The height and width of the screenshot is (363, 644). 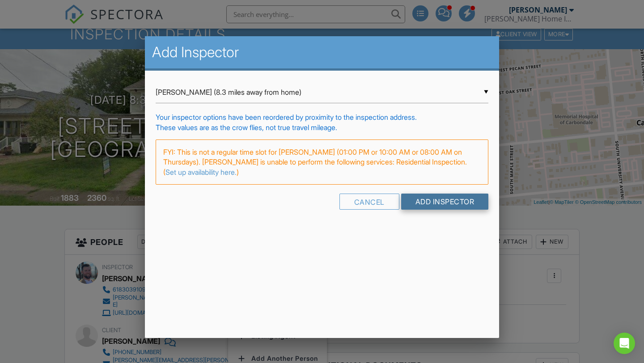 What do you see at coordinates (624, 344) in the screenshot?
I see `div: Open Intercom Messenger` at bounding box center [624, 344].